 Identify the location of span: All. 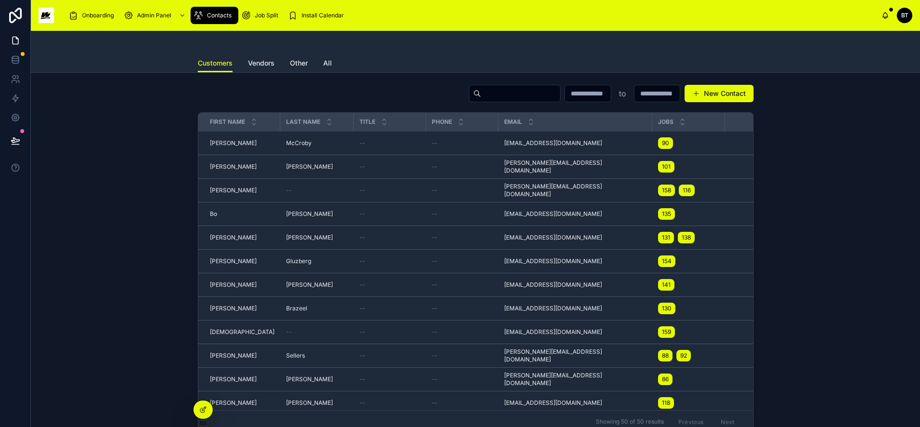
(328, 63).